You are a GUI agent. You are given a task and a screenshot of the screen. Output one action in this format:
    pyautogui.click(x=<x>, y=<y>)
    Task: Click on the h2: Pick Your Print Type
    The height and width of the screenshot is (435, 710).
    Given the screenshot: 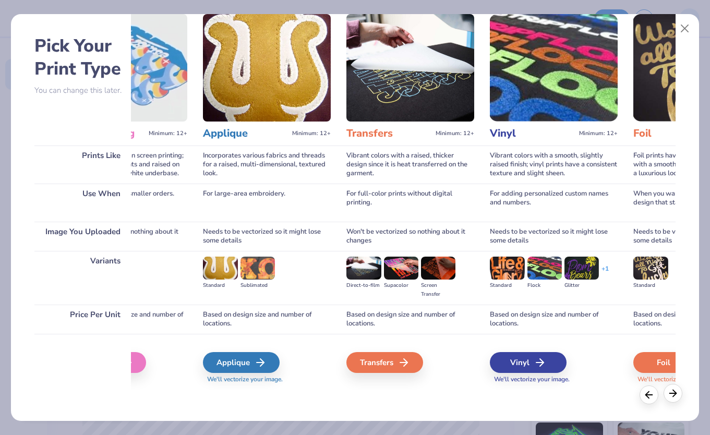 What is the action you would take?
    pyautogui.click(x=82, y=57)
    